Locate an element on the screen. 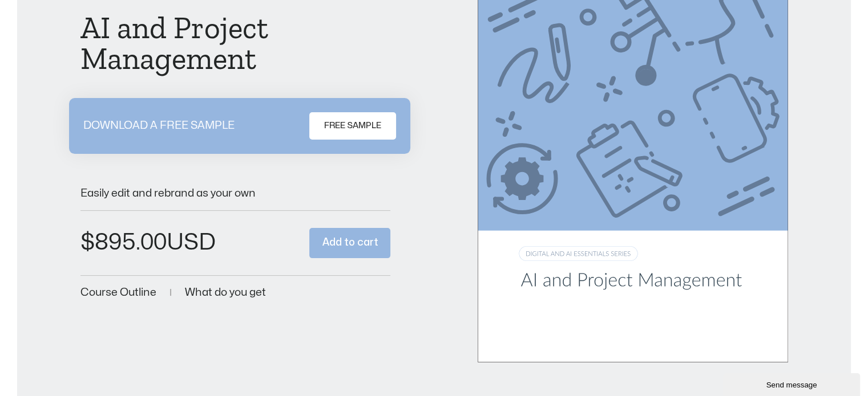  a: What do you get is located at coordinates (225, 293).